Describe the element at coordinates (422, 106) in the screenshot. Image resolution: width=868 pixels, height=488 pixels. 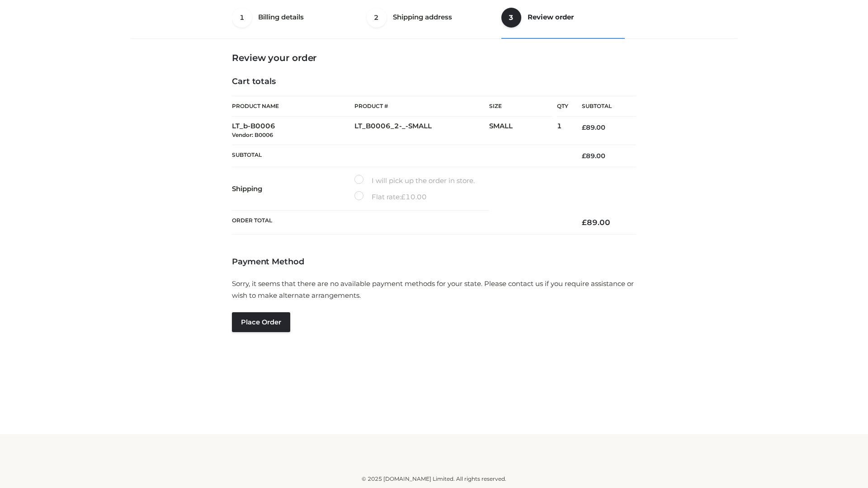
I see `th: Product #` at that location.